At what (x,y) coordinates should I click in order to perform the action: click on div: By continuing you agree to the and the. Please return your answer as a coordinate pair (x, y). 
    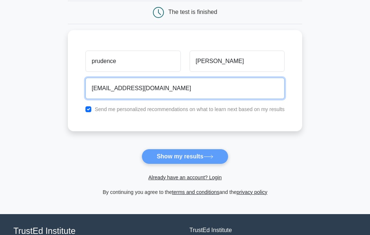
    Looking at the image, I should click on (185, 192).